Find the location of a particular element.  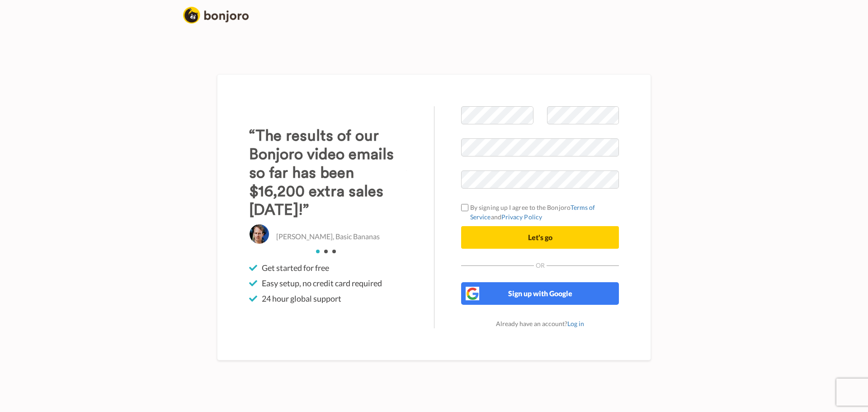

button: Let's go is located at coordinates (539, 237).